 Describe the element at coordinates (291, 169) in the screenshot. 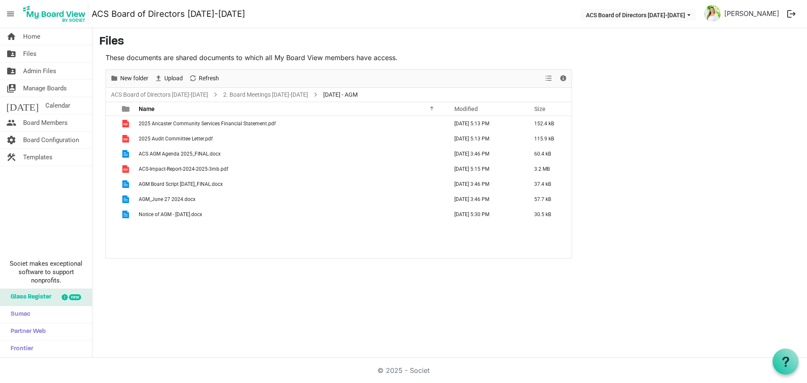

I see `td: ACS-Impact-Report-2024-2025-3mb.pdf is template cell column header Name` at that location.